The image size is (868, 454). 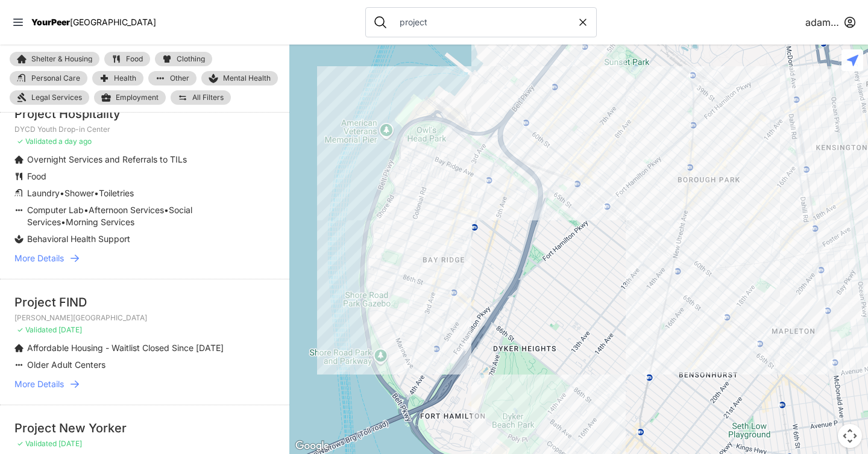 What do you see at coordinates (50, 22) in the screenshot?
I see `span: YourPeer` at bounding box center [50, 22].